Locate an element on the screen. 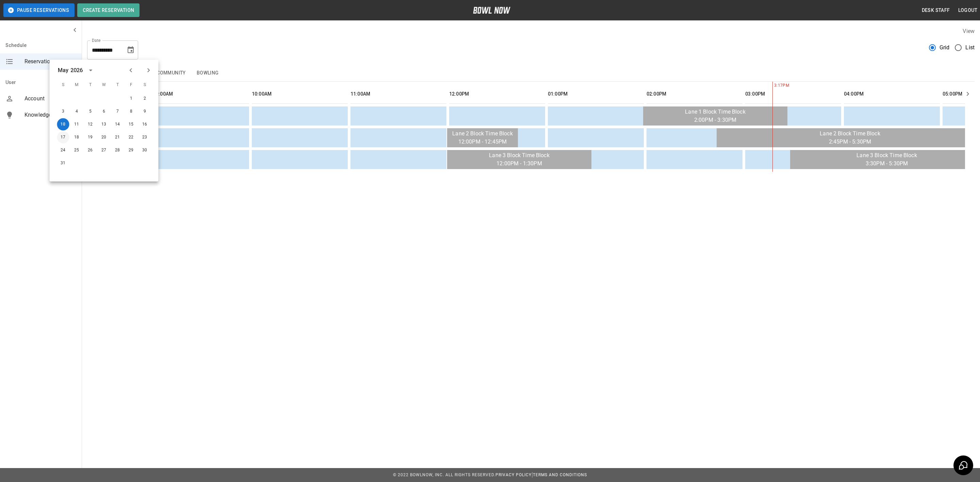 This screenshot has width=980, height=482. button: May 17, 2026 is located at coordinates (63, 138).